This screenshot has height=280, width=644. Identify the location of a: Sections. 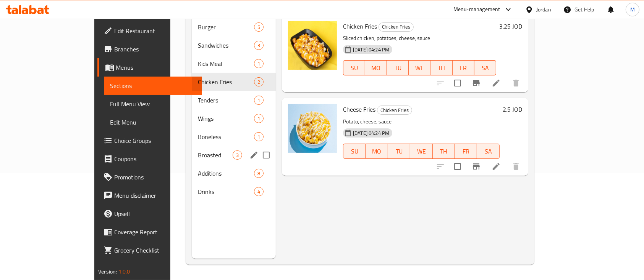
(153, 86).